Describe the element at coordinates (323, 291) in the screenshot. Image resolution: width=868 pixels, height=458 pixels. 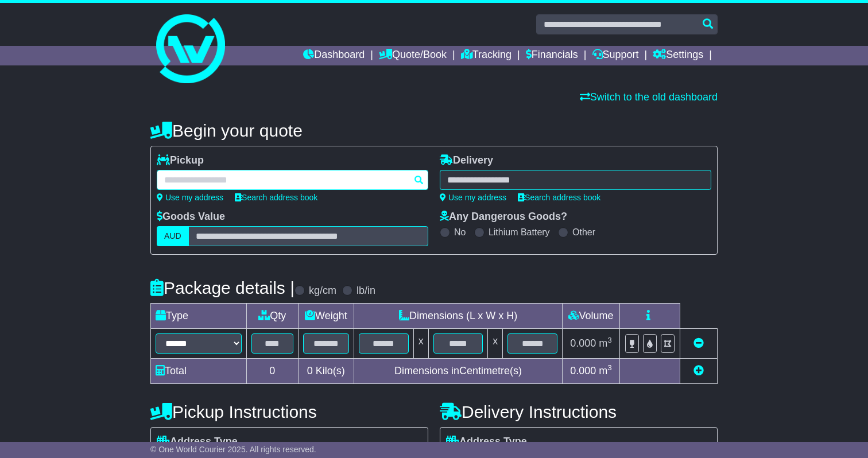
I see `label: kg/cm` at that location.